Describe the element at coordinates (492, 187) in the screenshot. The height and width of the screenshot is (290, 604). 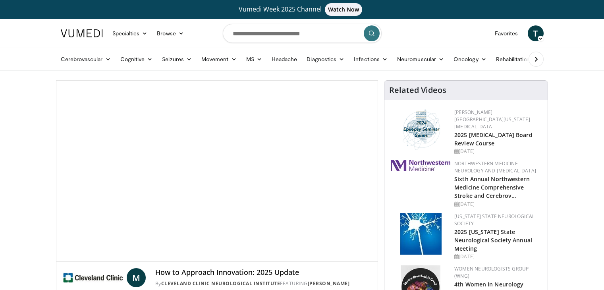
I see `a: Sixth Annual Northwestern Medicine Comprehensive Stroke and Cerebrov…` at that location.